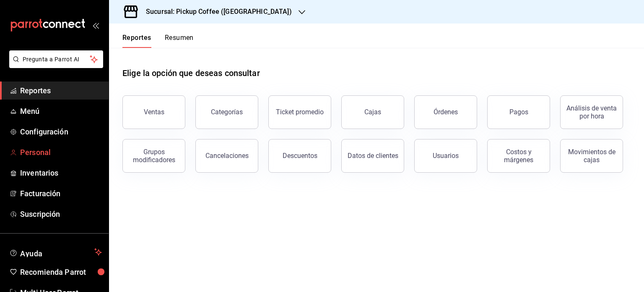  What do you see at coordinates (61, 131) in the screenshot?
I see `span: Configuración` at bounding box center [61, 131].